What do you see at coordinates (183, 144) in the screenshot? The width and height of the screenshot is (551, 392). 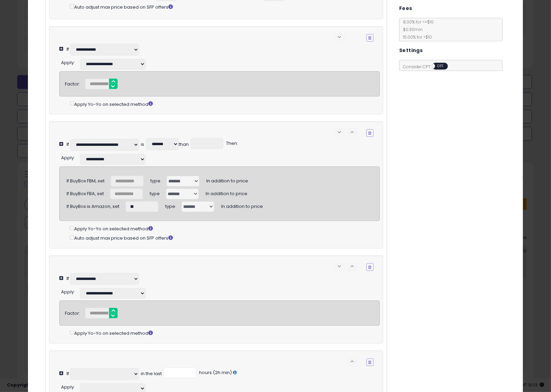 I see `div: than` at bounding box center [183, 144].